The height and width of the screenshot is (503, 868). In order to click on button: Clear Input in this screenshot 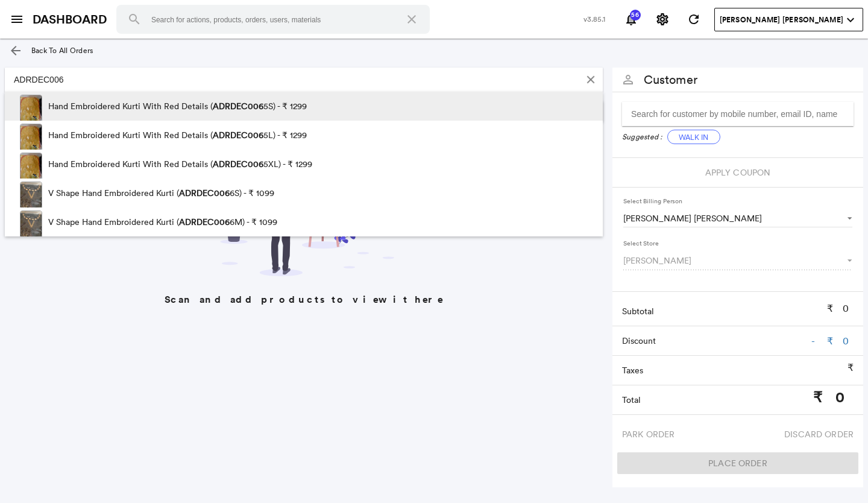, I will do `click(591, 79)`.